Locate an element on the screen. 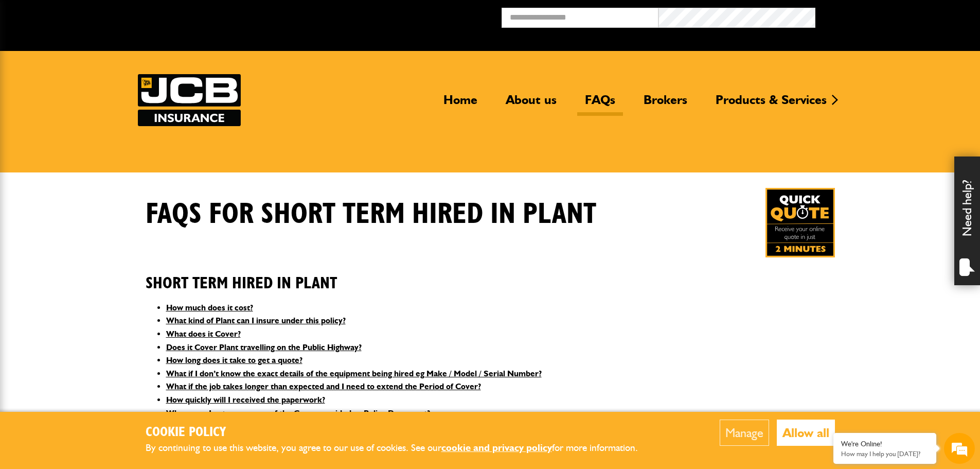  a: FAQs is located at coordinates (600, 104).